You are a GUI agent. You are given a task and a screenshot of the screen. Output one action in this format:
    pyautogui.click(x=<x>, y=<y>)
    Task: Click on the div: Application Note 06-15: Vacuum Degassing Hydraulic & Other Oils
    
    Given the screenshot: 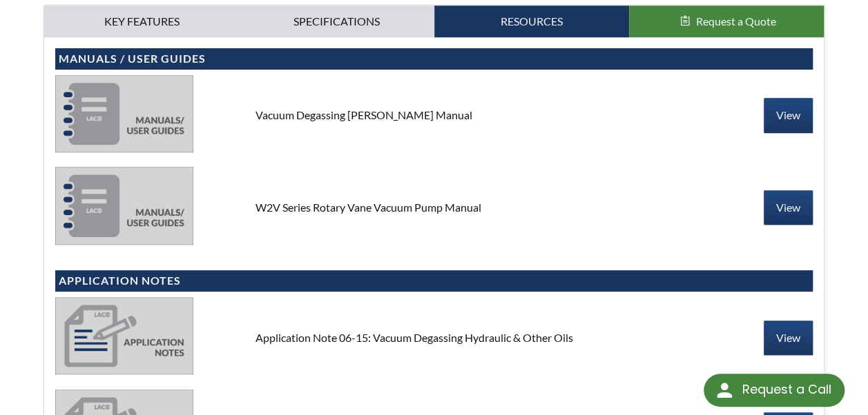 What is the action you would take?
    pyautogui.click(x=434, y=338)
    